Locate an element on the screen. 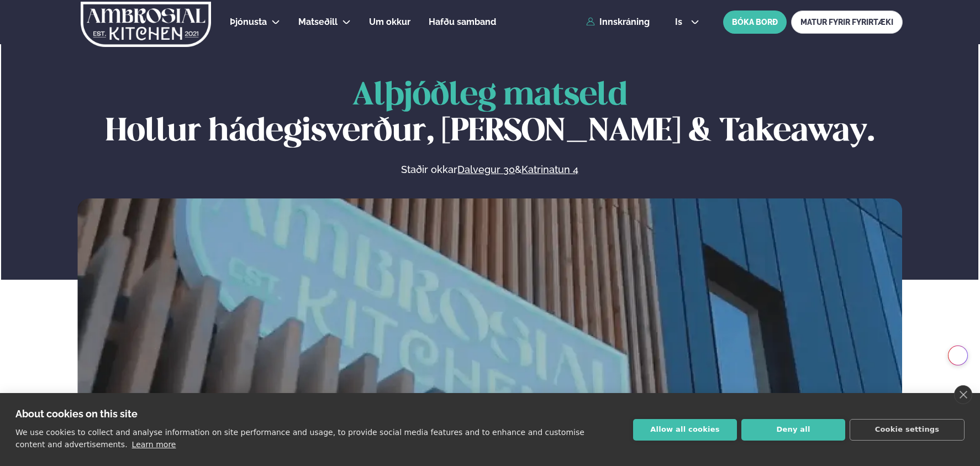 The width and height of the screenshot is (980, 466). a: MATUR FYRIR FYRIRTÆKI is located at coordinates (847, 22).